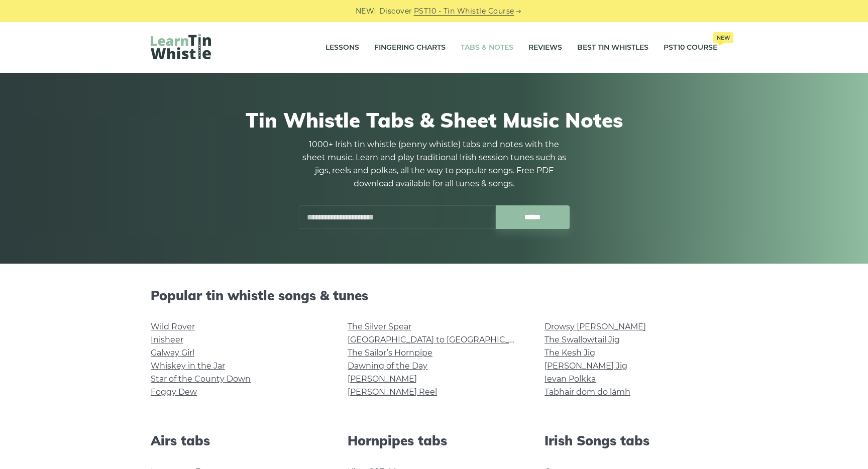  Describe the element at coordinates (582, 340) in the screenshot. I see `a: The Swallowtail Jig` at that location.